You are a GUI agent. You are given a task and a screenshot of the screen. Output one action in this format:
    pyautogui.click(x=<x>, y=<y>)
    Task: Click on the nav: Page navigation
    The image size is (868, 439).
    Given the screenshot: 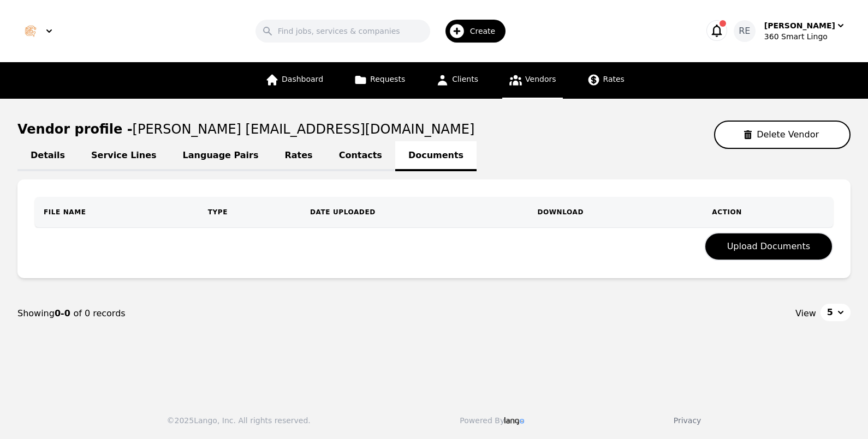 What is the action you would take?
    pyautogui.click(x=434, y=314)
    